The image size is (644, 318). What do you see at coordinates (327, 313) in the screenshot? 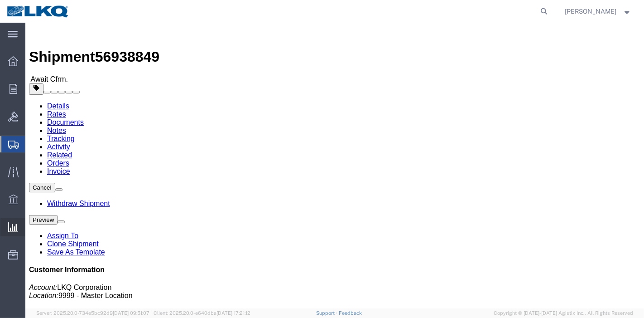
I see `a: Support` at bounding box center [327, 313].